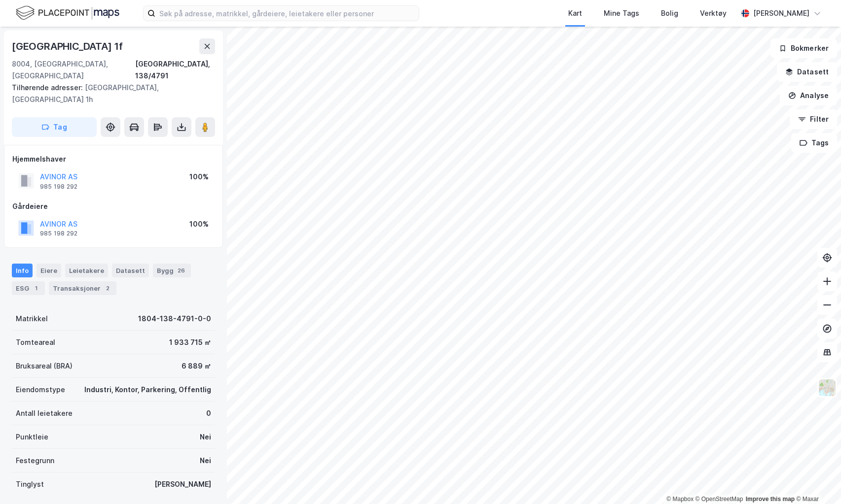 The height and width of the screenshot is (504, 841). I want to click on img: logo.f888ab2527a4732fd821a326f86c7f29.svg, so click(67, 13).